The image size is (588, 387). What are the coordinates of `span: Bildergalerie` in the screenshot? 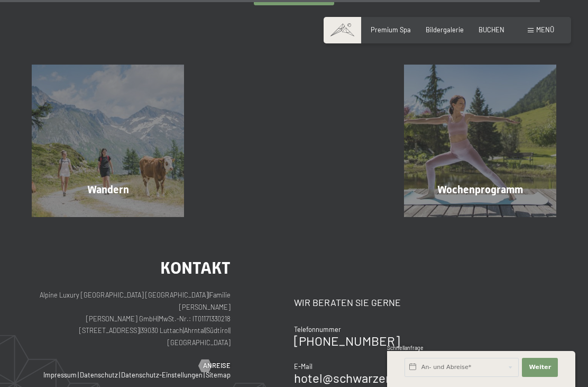 It's located at (445, 29).